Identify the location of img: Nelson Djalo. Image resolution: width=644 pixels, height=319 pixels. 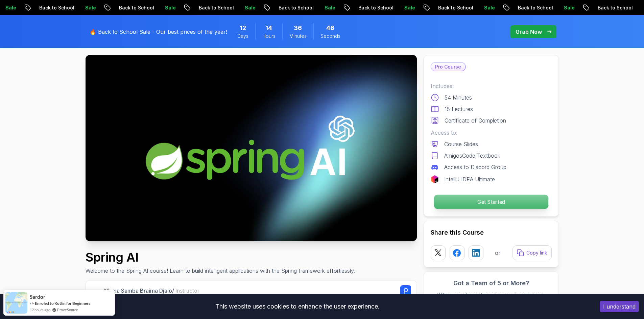
(96, 291).